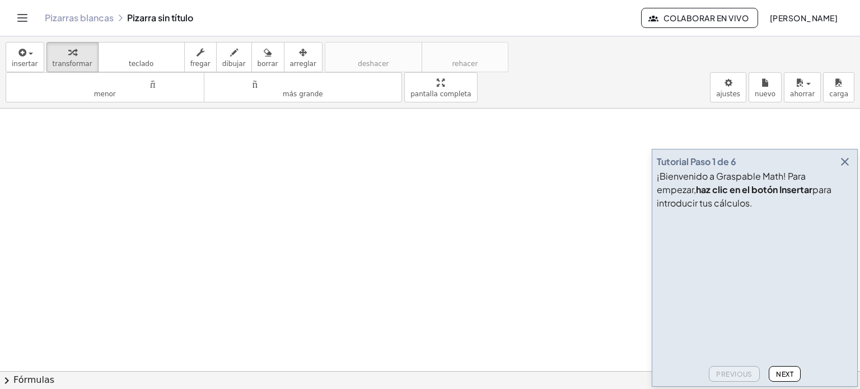  What do you see at coordinates (25, 64) in the screenshot?
I see `font: insertar` at bounding box center [25, 64].